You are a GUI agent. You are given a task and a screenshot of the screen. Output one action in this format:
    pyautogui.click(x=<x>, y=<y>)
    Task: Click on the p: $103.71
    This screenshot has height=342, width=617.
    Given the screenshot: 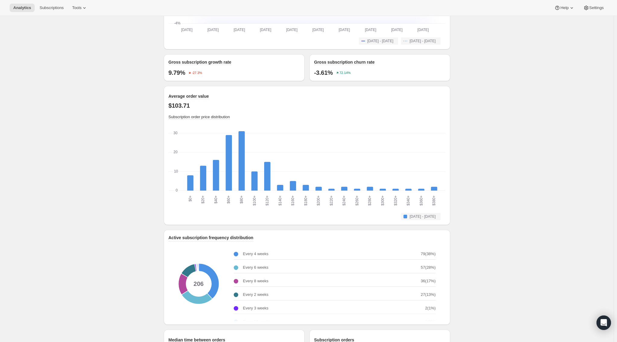 What is the action you would take?
    pyautogui.click(x=307, y=105)
    